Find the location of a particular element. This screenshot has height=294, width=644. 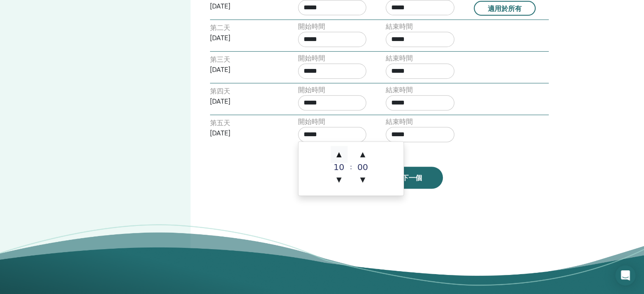

font: 第五天 is located at coordinates (220, 123).